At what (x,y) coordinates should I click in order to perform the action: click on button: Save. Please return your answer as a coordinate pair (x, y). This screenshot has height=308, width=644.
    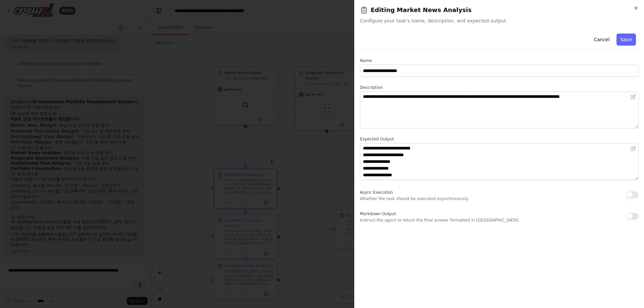
    Looking at the image, I should click on (626, 40).